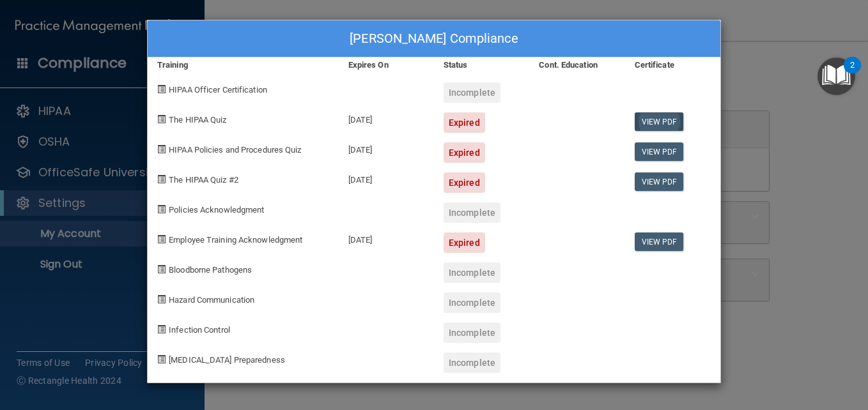 The width and height of the screenshot is (868, 410). Describe the element at coordinates (386, 65) in the screenshot. I see `div: Expires On` at that location.